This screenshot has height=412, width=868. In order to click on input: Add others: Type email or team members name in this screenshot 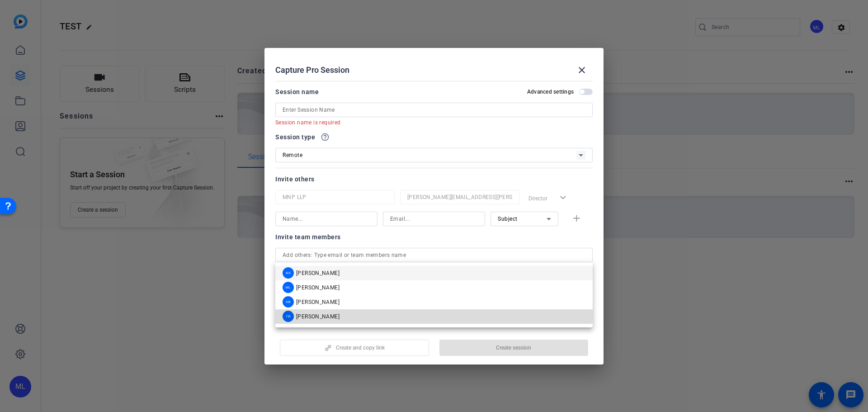, I will do `click(434, 255)`.